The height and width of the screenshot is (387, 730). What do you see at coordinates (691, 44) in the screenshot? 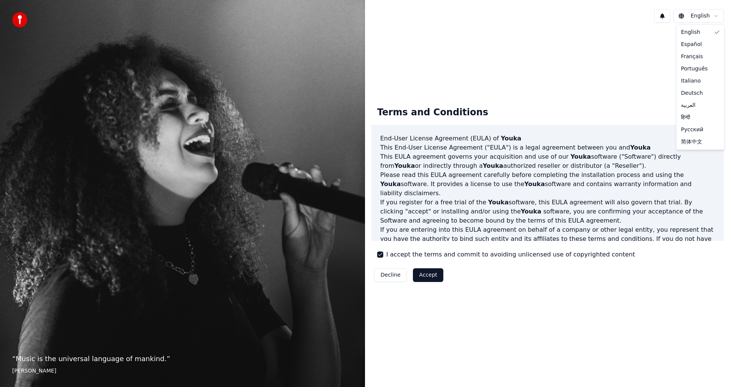
I see `span: Español` at bounding box center [691, 44].